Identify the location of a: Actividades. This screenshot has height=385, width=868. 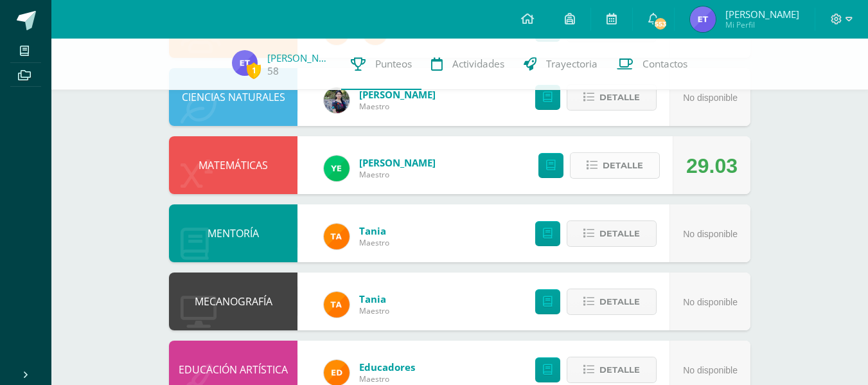
(468, 64).